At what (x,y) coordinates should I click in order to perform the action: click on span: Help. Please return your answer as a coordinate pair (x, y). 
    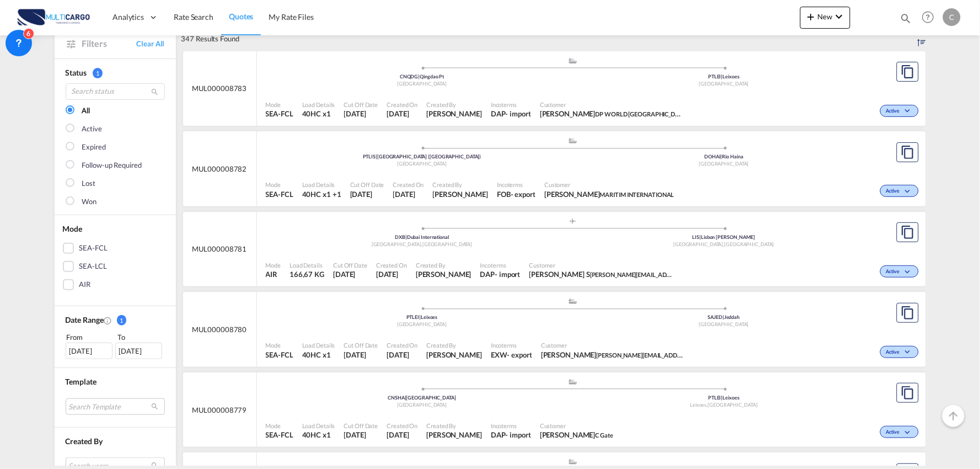
    Looking at the image, I should click on (928, 17).